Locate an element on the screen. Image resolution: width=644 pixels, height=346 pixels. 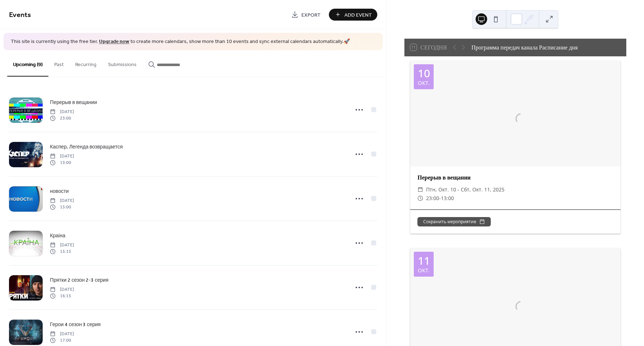
a: Add Event is located at coordinates (353, 14).